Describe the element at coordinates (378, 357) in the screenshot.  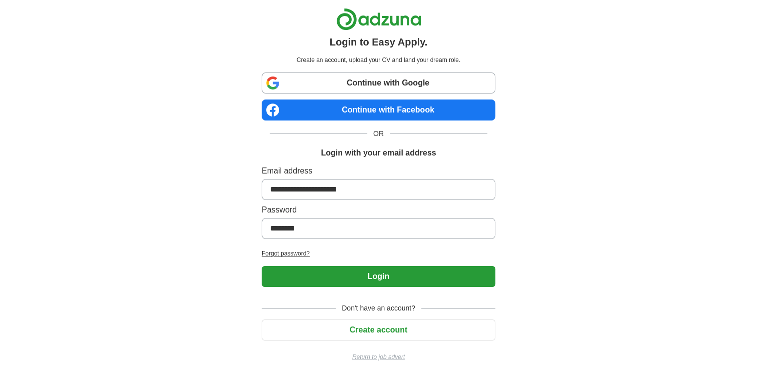
I see `p: Return to job advert` at that location.